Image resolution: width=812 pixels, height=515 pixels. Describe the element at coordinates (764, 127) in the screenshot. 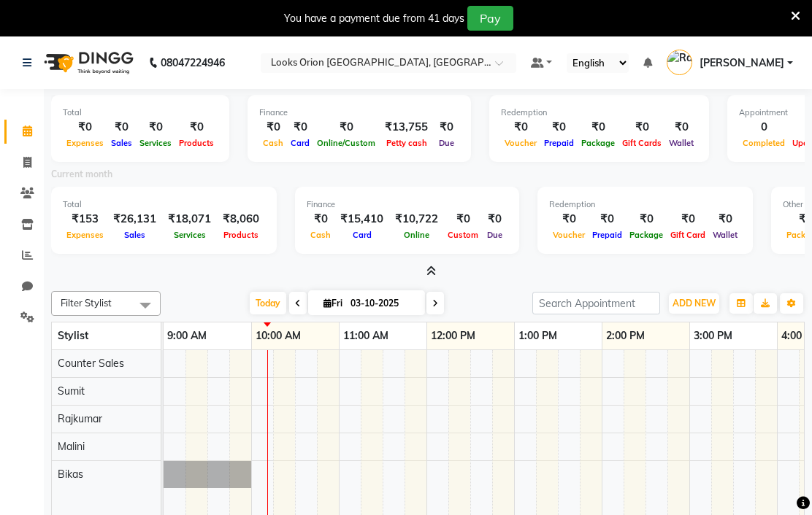

I see `div: 0` at that location.